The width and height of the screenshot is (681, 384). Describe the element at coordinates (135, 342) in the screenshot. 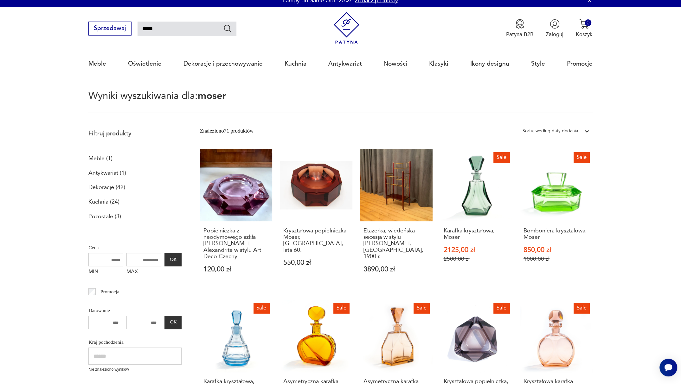

I see `p: Kraj pochodzenia` at that location.